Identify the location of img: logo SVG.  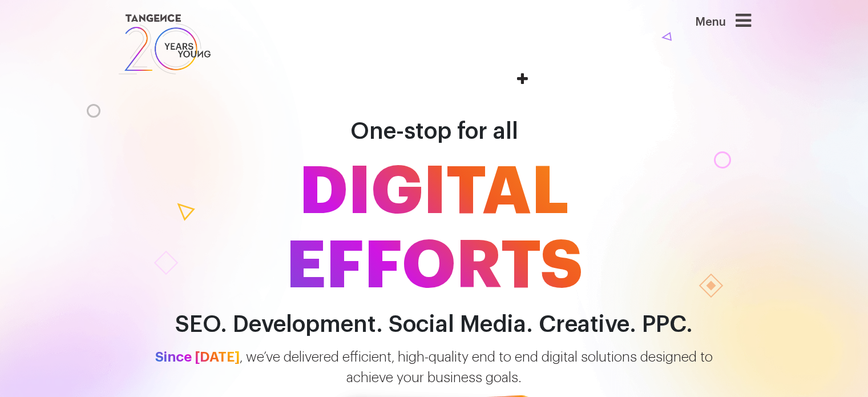
(165, 44).